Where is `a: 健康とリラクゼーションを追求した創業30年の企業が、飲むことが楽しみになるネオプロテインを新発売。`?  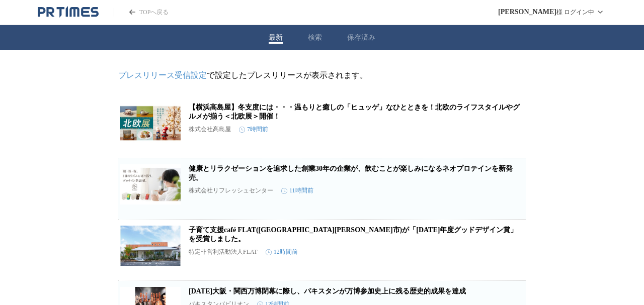
a: 健康とリラクゼーションを追求した創業30年の企業が、飲むことが楽しみになるネオプロテインを新発売。 is located at coordinates (351, 173).